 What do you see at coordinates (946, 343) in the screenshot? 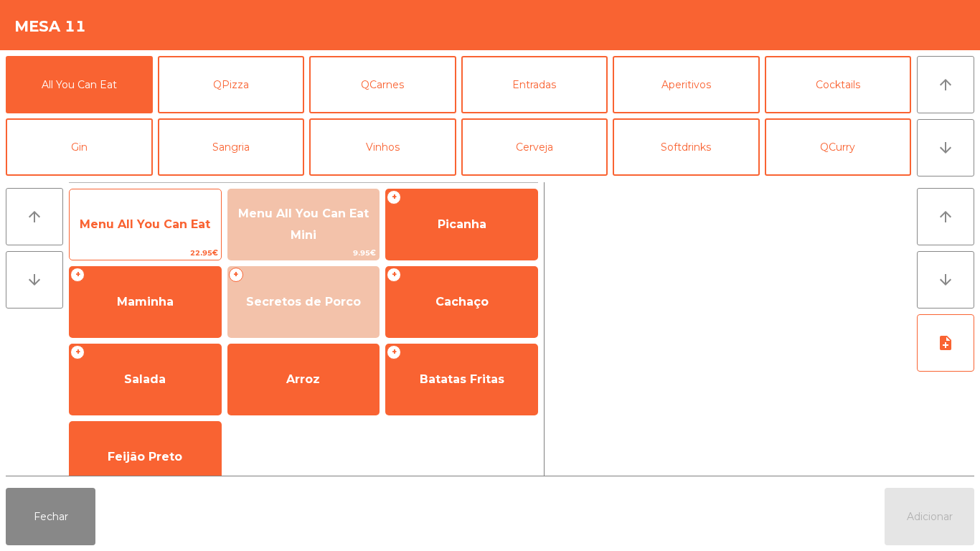
I see `i: note_add` at bounding box center [946, 343].